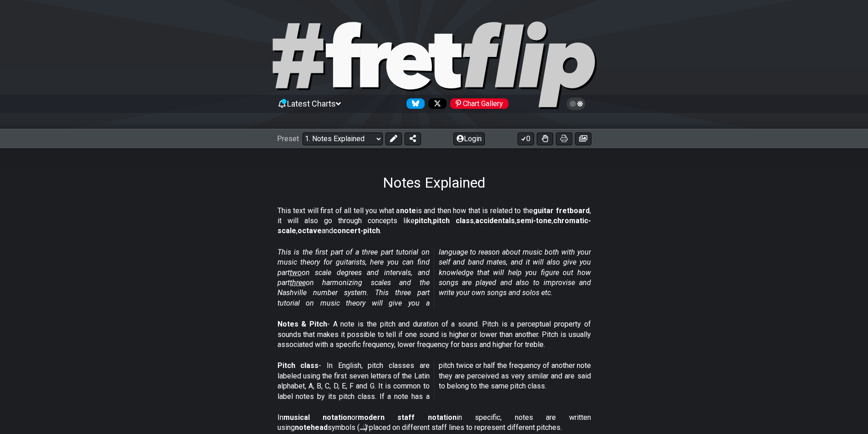 This screenshot has width=868, height=434. I want to click on button: Create image, so click(583, 139).